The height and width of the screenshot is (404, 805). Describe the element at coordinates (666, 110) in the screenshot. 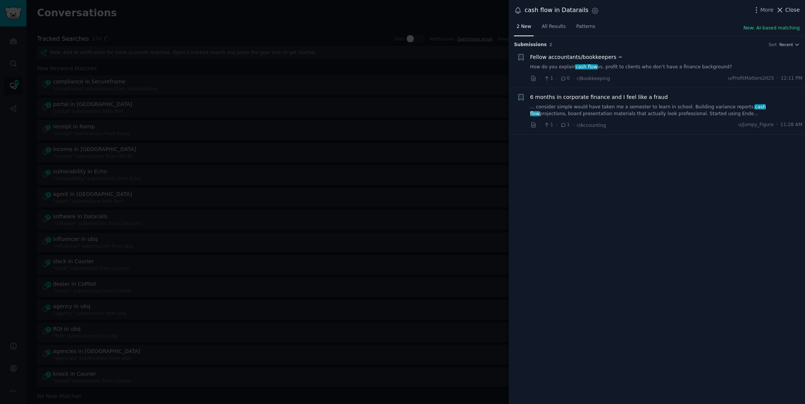

I see `a: ... consider simple would have taken me a semester to learn in school. Building variance reports,...` at that location.